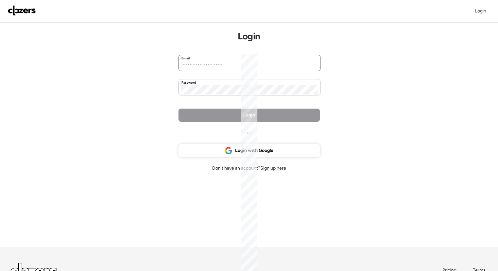  Describe the element at coordinates (273, 168) in the screenshot. I see `span: Sign up here` at that location.